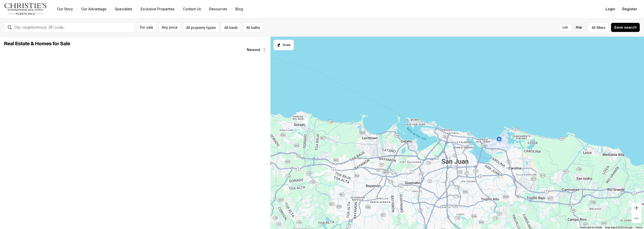 Image resolution: width=644 pixels, height=229 pixels. I want to click on span: Newest, so click(253, 50).